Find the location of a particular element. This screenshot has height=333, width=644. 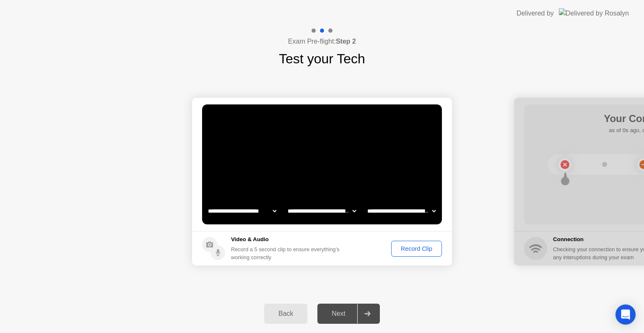

button: Back is located at coordinates (285, 314).